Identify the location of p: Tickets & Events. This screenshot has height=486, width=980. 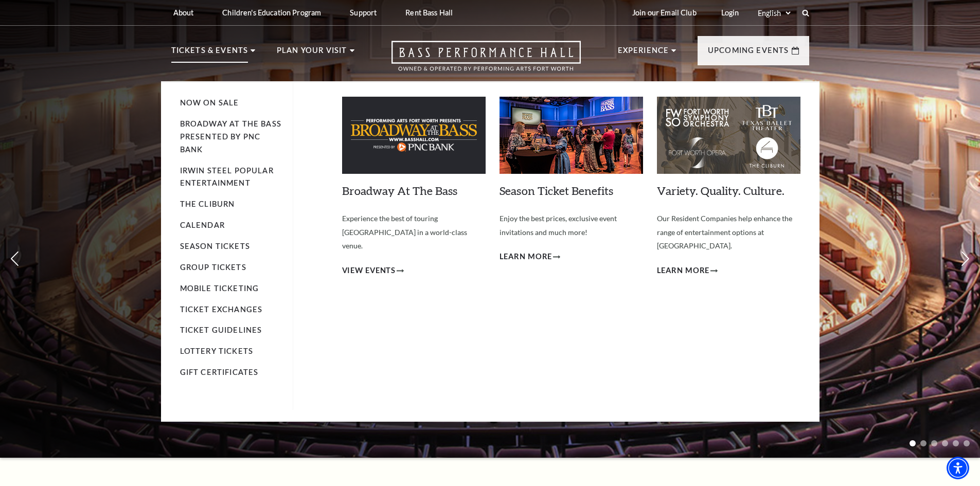
(210, 53).